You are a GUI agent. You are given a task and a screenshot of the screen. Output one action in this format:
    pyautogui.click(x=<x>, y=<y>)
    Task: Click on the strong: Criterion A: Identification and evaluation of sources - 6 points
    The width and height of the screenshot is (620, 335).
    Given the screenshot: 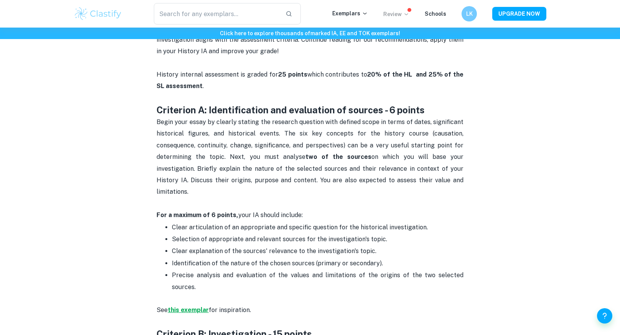 What is the action you would take?
    pyautogui.click(x=290, y=110)
    